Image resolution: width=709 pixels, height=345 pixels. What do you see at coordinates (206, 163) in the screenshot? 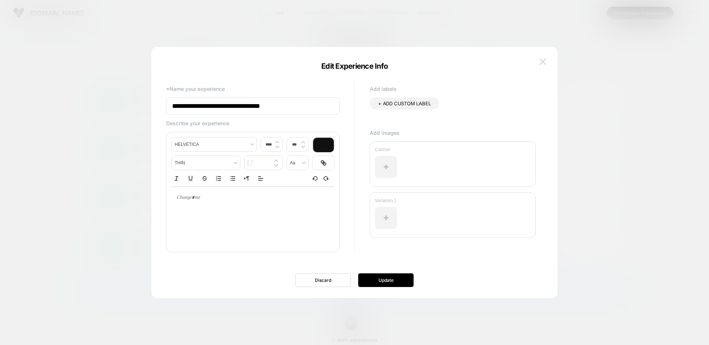
I see `span: fontWeight` at bounding box center [206, 163].